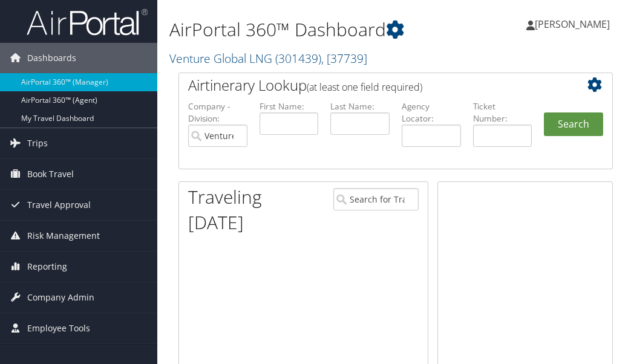  Describe the element at coordinates (573, 124) in the screenshot. I see `button: Search` at that location.